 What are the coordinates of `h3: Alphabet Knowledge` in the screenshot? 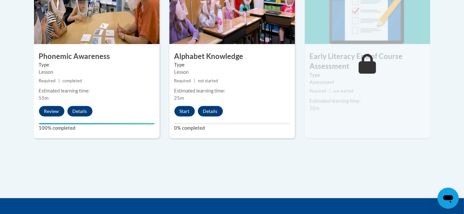 It's located at (232, 56).